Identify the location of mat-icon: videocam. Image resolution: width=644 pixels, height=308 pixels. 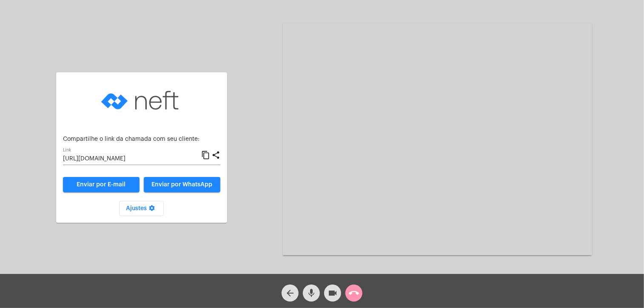
(333, 293).